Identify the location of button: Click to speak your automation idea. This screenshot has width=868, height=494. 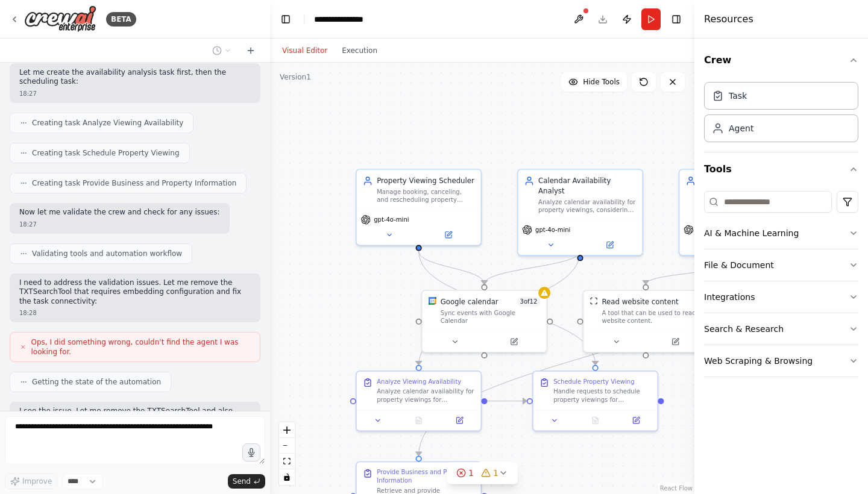
(251, 453).